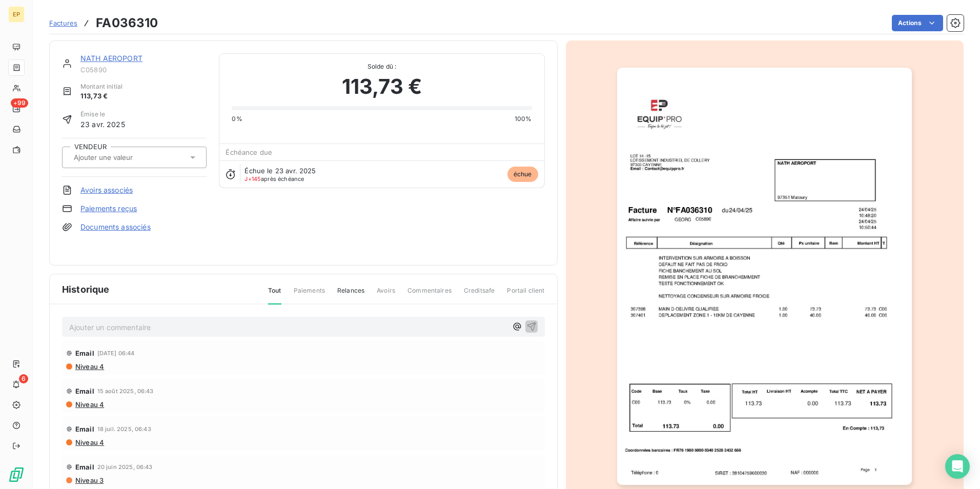  I want to click on img: Logo LeanPay, so click(16, 474).